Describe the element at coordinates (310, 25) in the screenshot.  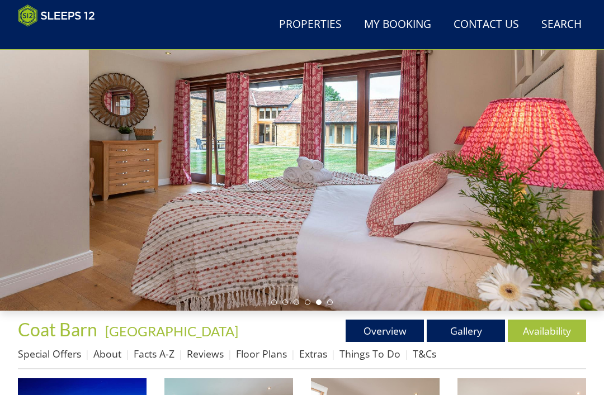
I see `a: Properties` at that location.